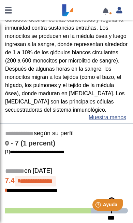  Describe the element at coordinates (107, 117) in the screenshot. I see `a: Muestra menos` at that location.